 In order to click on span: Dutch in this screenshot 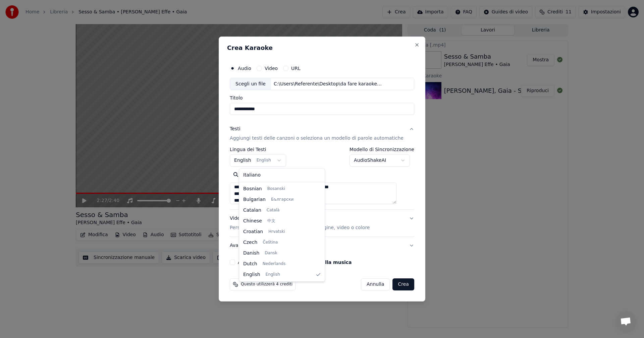, I will do `click(250, 264)`.